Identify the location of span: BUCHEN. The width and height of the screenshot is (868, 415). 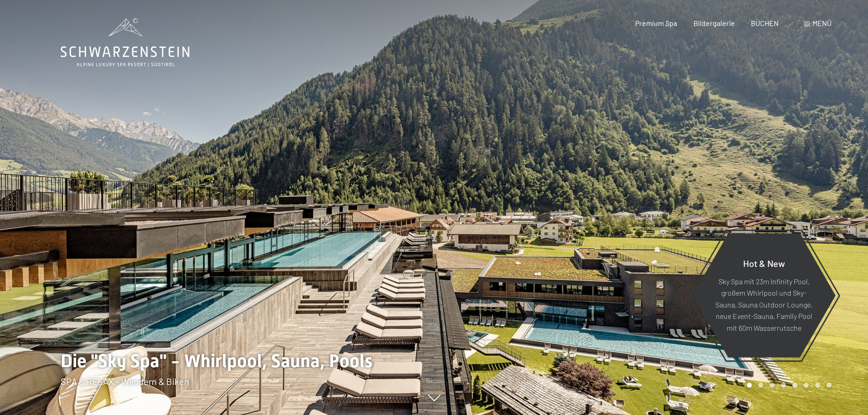
(765, 23).